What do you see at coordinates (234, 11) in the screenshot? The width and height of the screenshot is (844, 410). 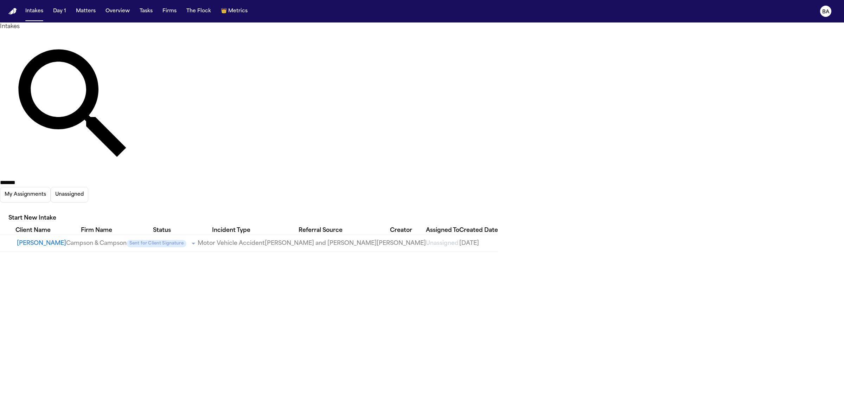 I see `button: crownMetrics` at bounding box center [234, 11].